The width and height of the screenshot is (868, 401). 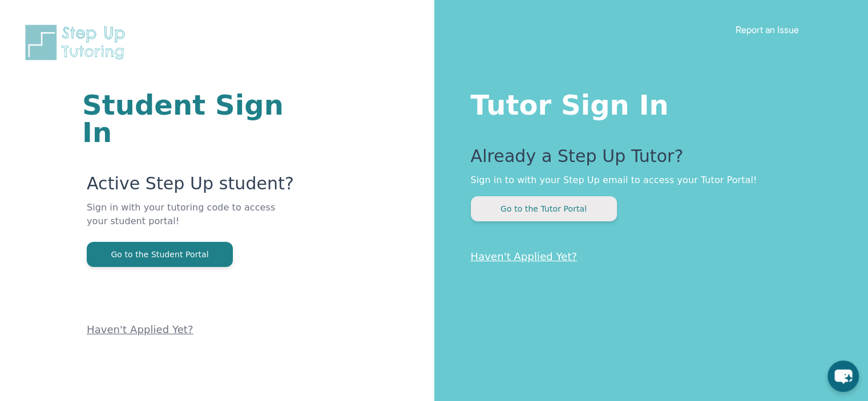 What do you see at coordinates (160, 254) in the screenshot?
I see `button: Go to the Student Portal` at bounding box center [160, 254].